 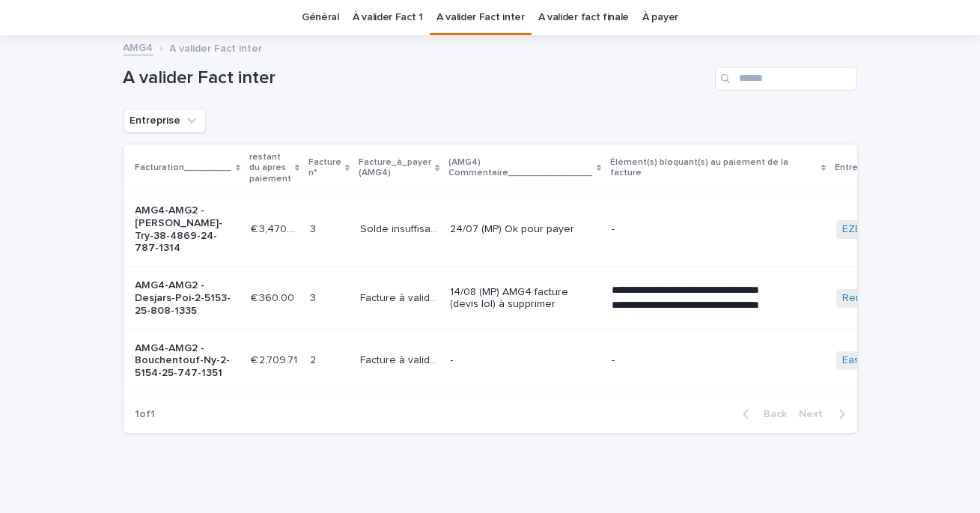 I want to click on p: € 3,470.00, so click(x=276, y=228).